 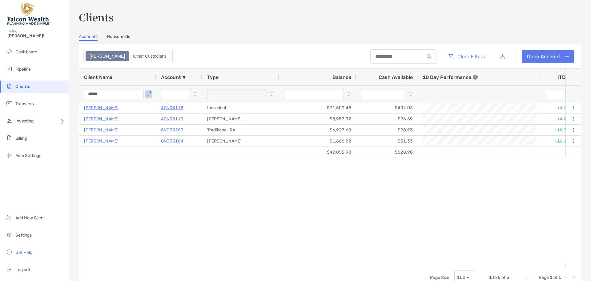 What do you see at coordinates (330, 17) in the screenshot?
I see `h3: Clients` at bounding box center [330, 17].